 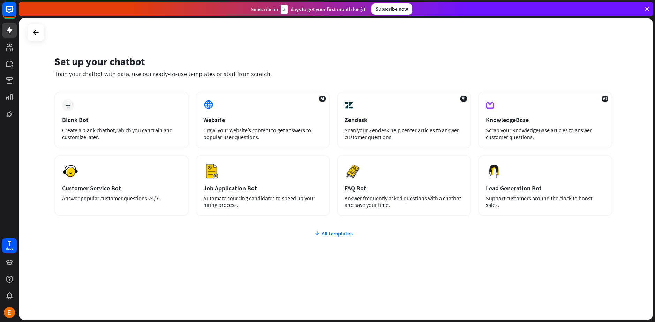 What do you see at coordinates (284, 9) in the screenshot?
I see `div: 3` at bounding box center [284, 9].